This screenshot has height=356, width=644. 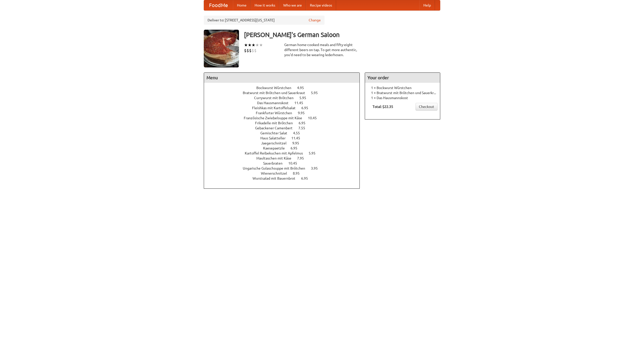 I want to click on li: 1 × Bockwurst Würstchen, so click(x=402, y=88).